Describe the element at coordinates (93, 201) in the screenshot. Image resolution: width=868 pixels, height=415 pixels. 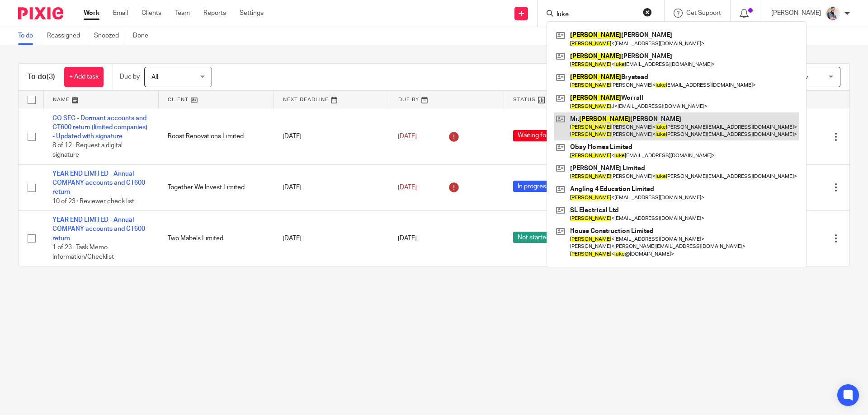
I see `span: 10 of 23 · Reviewer check list` at that location.